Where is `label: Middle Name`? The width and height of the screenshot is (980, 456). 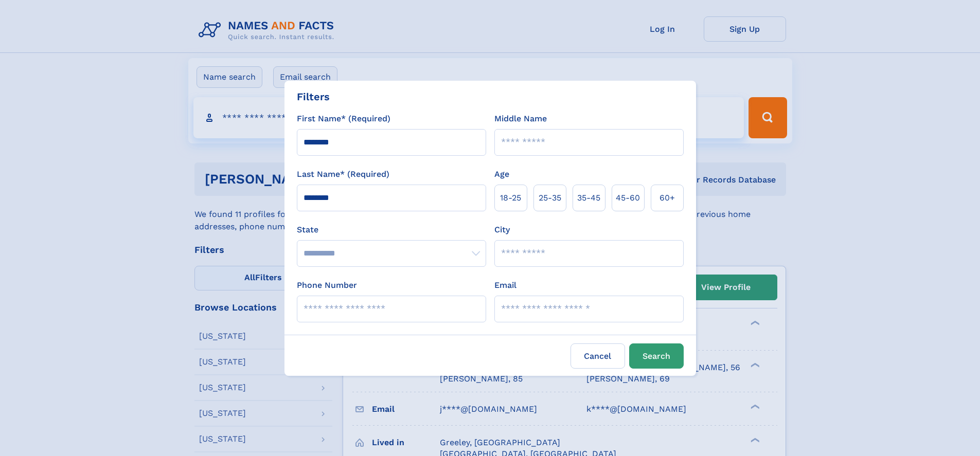
label: Middle Name is located at coordinates (520, 119).